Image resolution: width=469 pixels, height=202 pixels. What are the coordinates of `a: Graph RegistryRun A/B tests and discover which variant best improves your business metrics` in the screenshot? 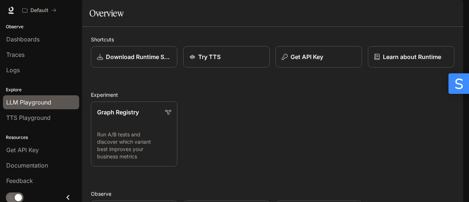 It's located at (134, 134).